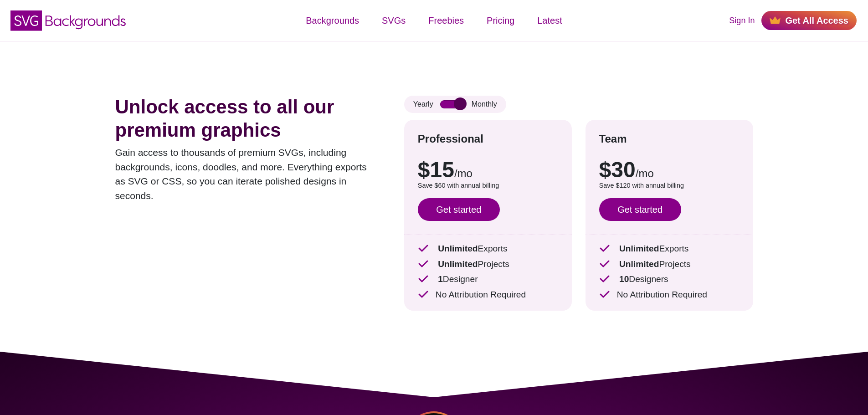  I want to click on strong: 1, so click(440, 279).